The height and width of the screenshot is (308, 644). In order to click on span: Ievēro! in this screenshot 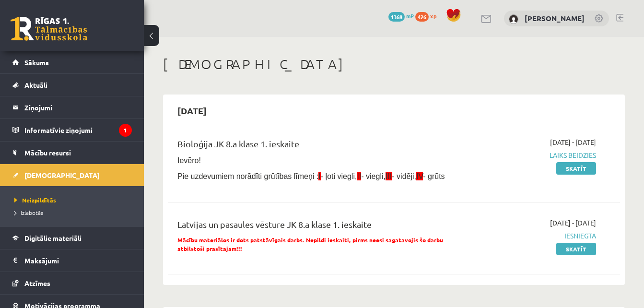, I will do `click(189, 160)`.